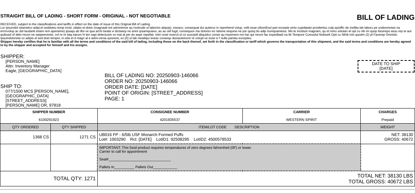  I want to click on td: 1271 CS, so click(74, 138).